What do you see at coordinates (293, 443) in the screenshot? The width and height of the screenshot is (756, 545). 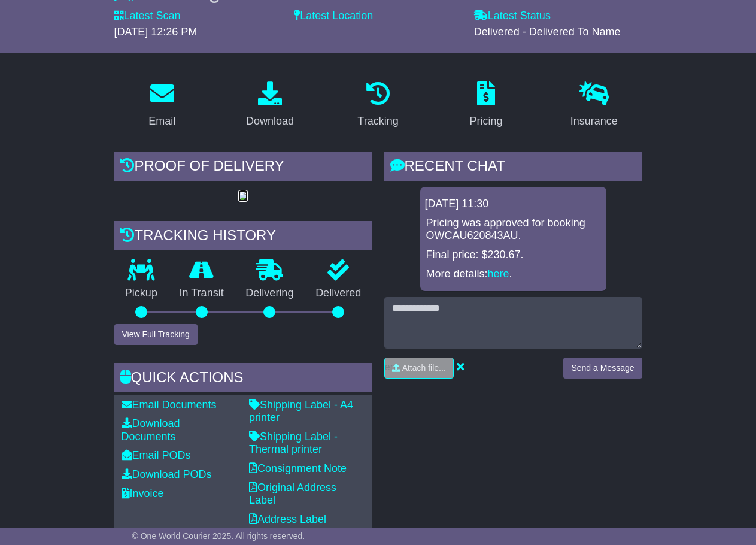 I see `a: Shipping Label - Thermal printer` at bounding box center [293, 443].